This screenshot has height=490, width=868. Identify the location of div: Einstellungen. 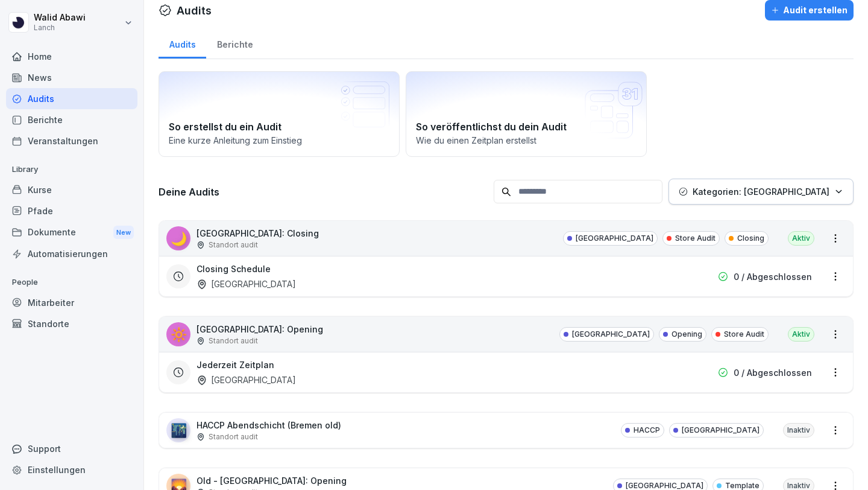
(71, 470).